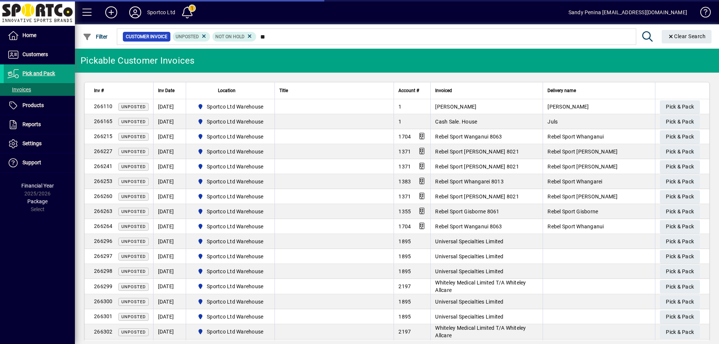 Image resolution: width=719 pixels, height=344 pixels. Describe the element at coordinates (39, 163) in the screenshot. I see `a: Support` at that location.